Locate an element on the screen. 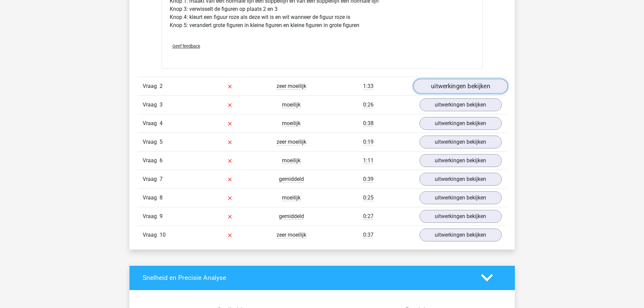 Image resolution: width=644 pixels, height=308 pixels. span: 0:19 is located at coordinates (368, 142).